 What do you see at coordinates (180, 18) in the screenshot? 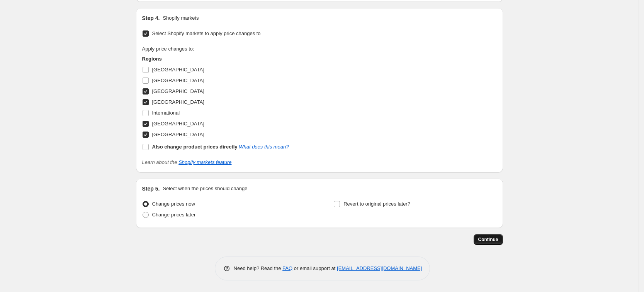
I see `p: Shopify markets` at bounding box center [180, 18].